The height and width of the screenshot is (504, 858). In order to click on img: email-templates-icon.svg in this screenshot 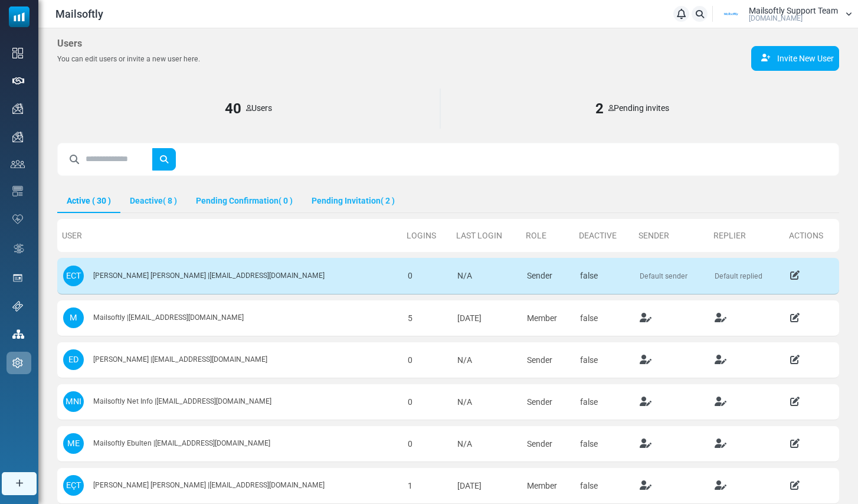, I will do `click(18, 191)`.